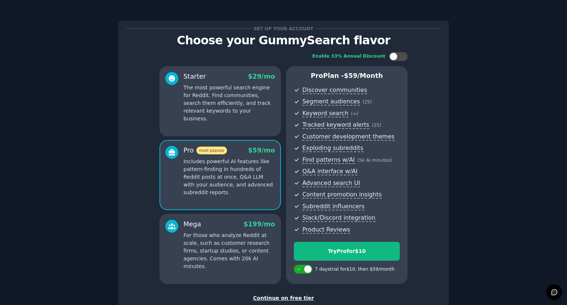 The image size is (567, 305). What do you see at coordinates (261, 150) in the screenshot?
I see `span: $ 59 /mo` at bounding box center [261, 150].